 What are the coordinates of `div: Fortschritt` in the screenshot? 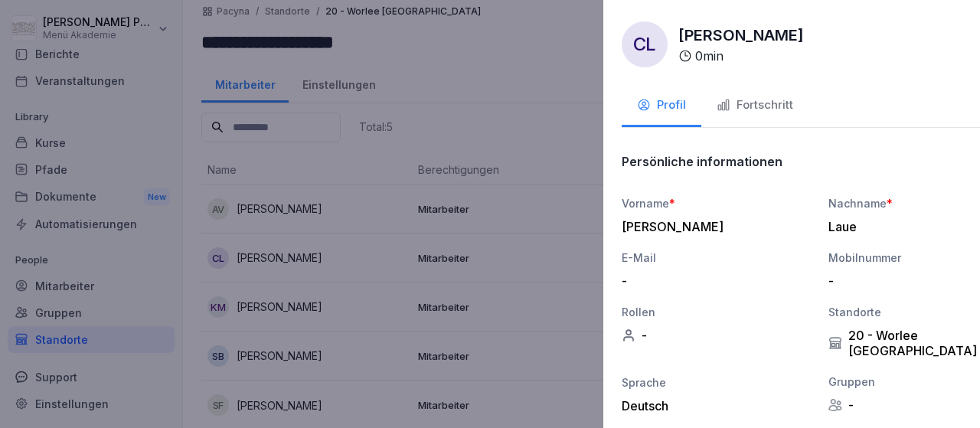 It's located at (755, 105).